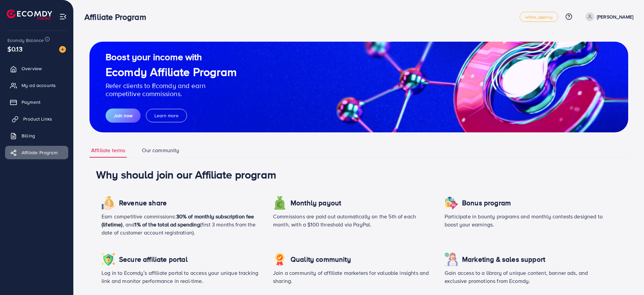 Image resolution: width=644 pixels, height=295 pixels. Describe the element at coordinates (167, 115) in the screenshot. I see `button: Learn more` at that location.